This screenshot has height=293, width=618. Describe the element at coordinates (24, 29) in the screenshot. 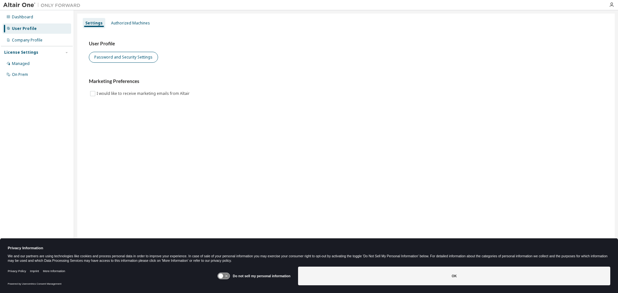

I see `div: User Profile` at that location.